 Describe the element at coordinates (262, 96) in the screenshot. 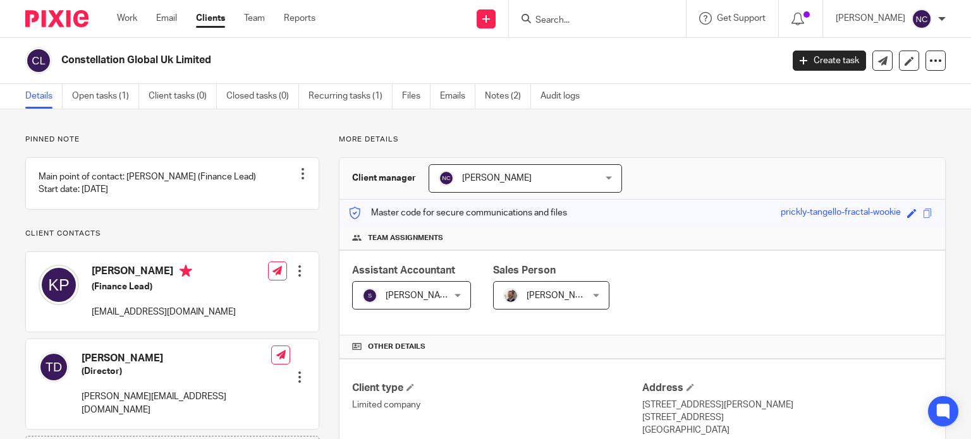

I see `a: Closed tasks (0)` at that location.